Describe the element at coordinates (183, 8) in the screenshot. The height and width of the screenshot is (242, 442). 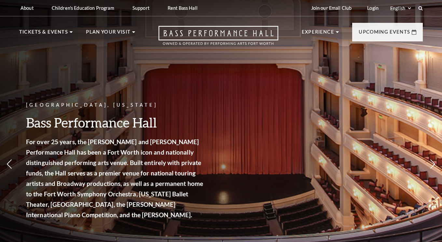
I see `p: Rent Bass Hall` at that location.